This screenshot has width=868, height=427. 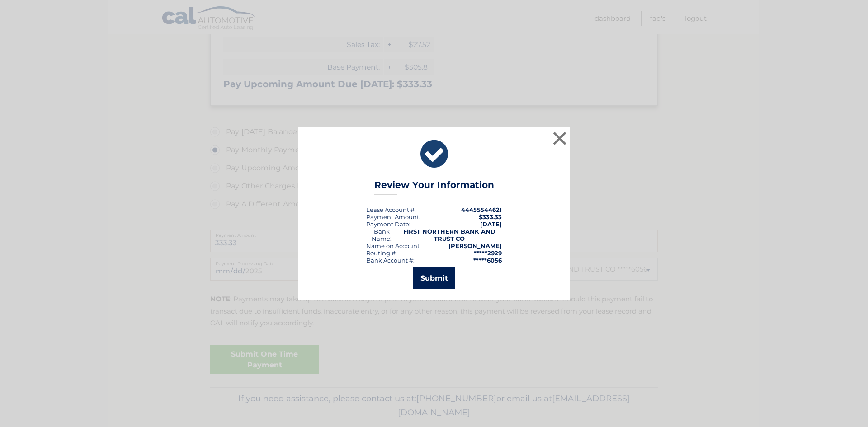 I want to click on div: Bank Account #:, so click(x=390, y=260).